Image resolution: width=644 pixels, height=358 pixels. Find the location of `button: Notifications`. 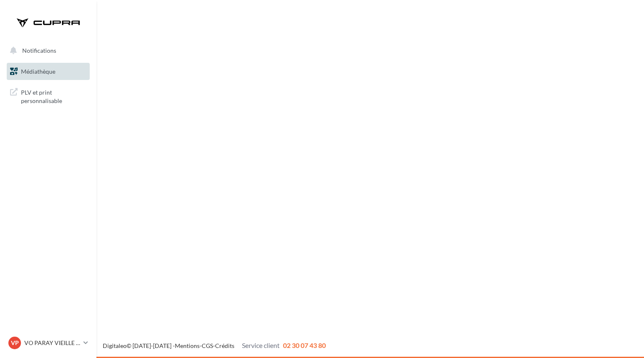

button: Notifications is located at coordinates (46, 51).